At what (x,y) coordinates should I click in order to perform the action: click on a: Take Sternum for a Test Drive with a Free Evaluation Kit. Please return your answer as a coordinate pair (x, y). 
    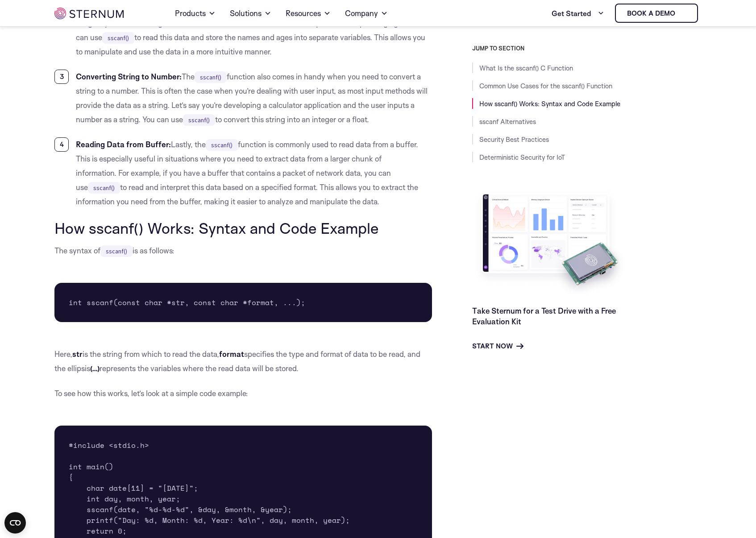
    Looking at the image, I should click on (544, 316).